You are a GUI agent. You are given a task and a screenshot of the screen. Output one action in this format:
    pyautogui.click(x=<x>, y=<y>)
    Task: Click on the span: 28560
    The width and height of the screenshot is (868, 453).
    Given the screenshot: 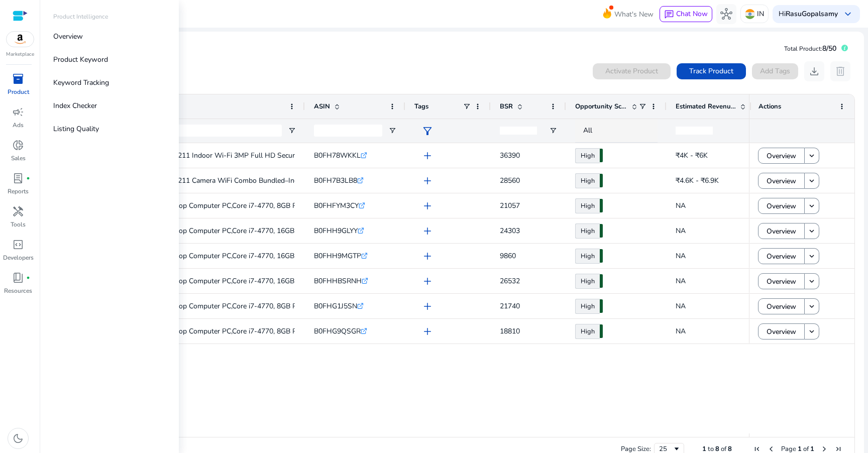 What is the action you would take?
    pyautogui.click(x=510, y=180)
    